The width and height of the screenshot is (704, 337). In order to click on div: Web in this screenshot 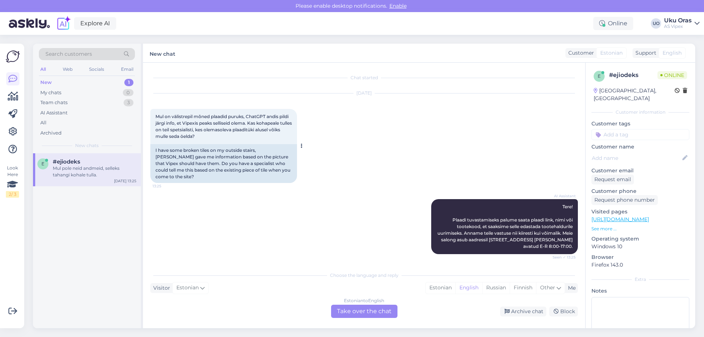, I will do `click(67, 69)`.